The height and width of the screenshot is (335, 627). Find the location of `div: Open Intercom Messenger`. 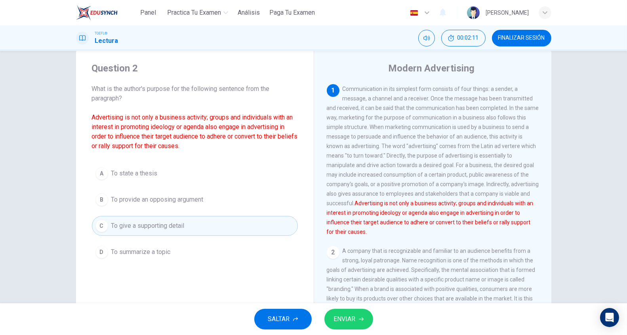

div: Open Intercom Messenger is located at coordinates (610, 317).